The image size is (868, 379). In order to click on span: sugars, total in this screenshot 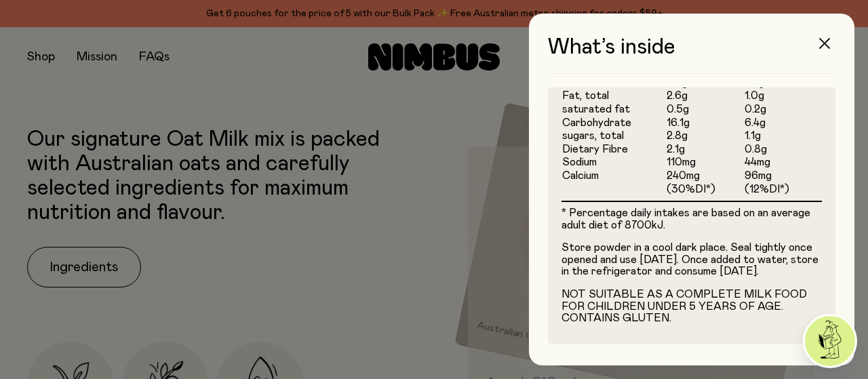, I will do `click(593, 136)`.